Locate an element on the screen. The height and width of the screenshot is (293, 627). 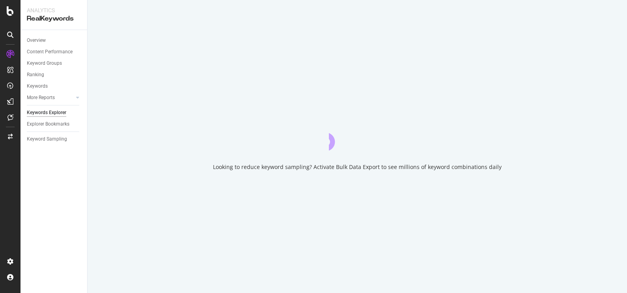
div: Explorer Bookmarks is located at coordinates (48, 124).